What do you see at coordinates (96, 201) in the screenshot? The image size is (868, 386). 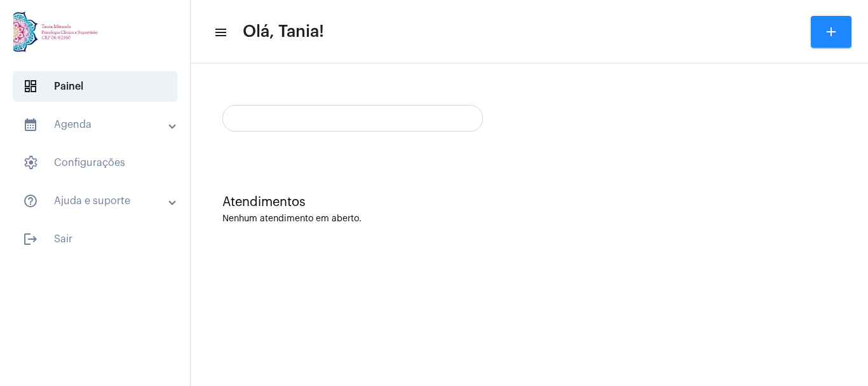 I see `mat-panel-title: Ajuda e suporte` at bounding box center [96, 201].